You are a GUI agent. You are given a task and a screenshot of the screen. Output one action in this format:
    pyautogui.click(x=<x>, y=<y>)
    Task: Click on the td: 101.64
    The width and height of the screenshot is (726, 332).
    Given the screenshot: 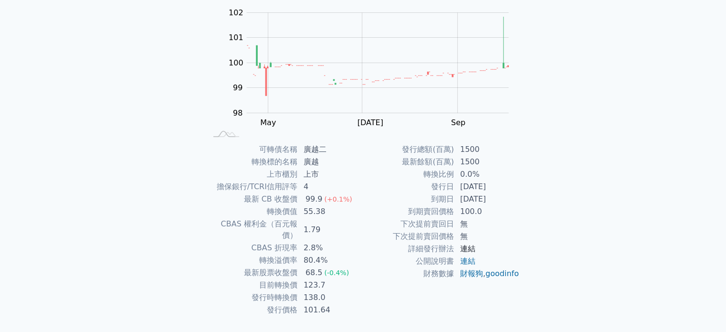 What is the action you would take?
    pyautogui.click(x=330, y=310)
    